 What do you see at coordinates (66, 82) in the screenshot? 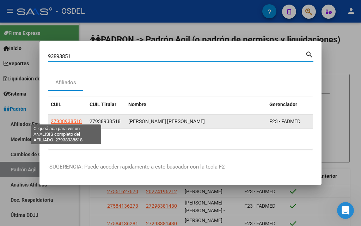
I see `div: Afiliados` at bounding box center [66, 82].